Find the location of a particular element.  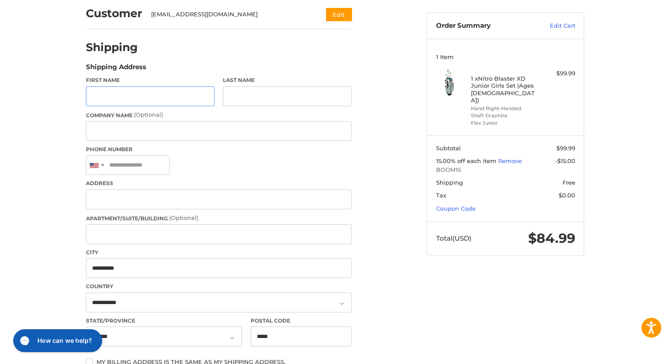

label: First Name is located at coordinates (150, 80).